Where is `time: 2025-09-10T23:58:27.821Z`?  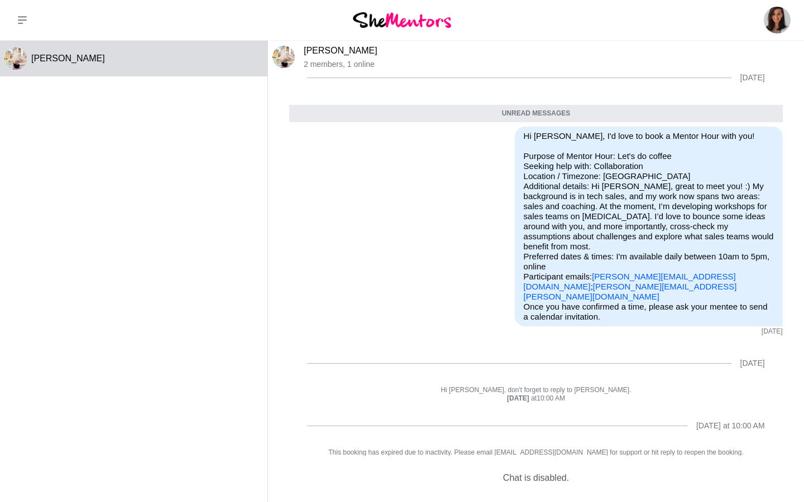
time: 2025-09-10T23:58:27.821Z is located at coordinates (772, 332).